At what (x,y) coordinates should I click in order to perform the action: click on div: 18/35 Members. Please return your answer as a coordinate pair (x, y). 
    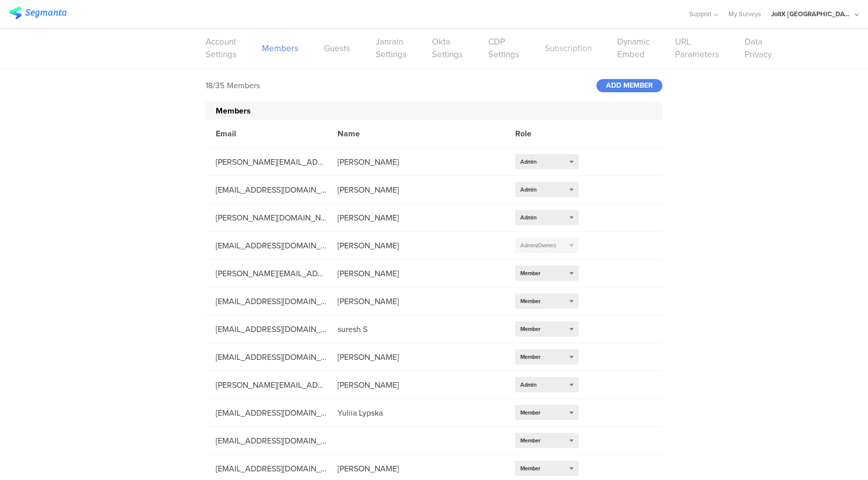
    Looking at the image, I should click on (233, 85).